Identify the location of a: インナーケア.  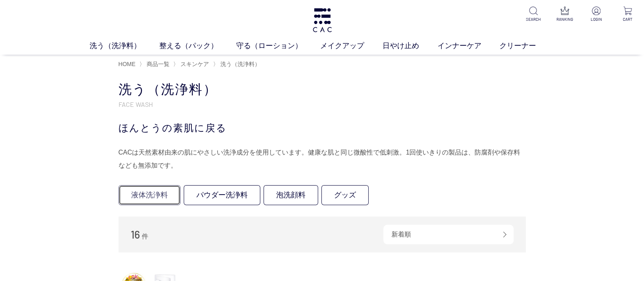
(468, 46).